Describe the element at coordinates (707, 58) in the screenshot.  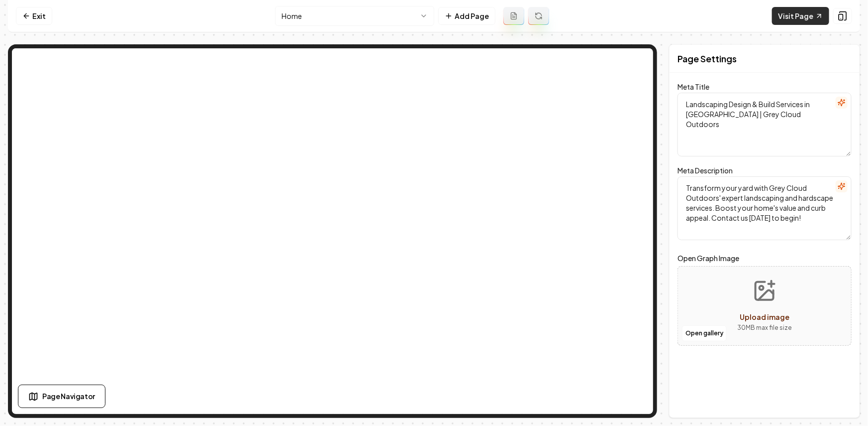
I see `h2: Page Settings` at that location.